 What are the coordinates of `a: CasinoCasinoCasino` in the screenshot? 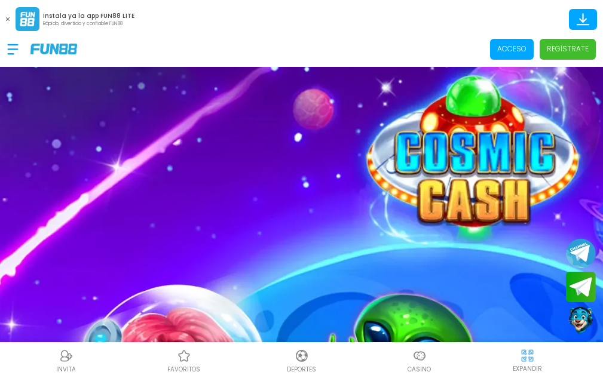 It's located at (419, 360).